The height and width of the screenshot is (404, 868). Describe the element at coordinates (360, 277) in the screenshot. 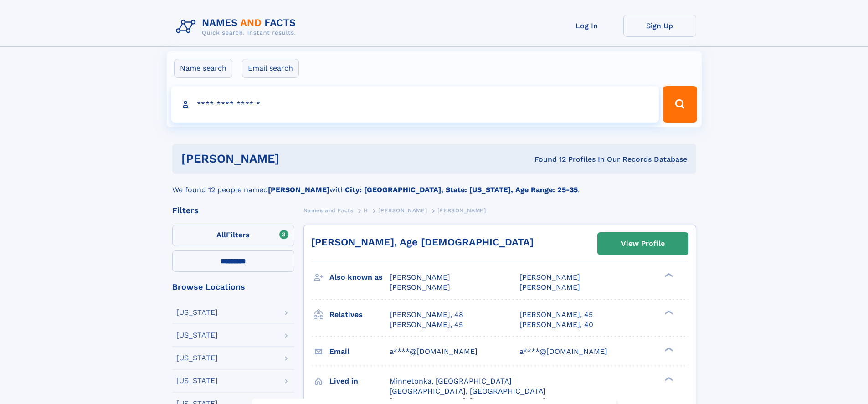

I see `h3: Also known as` at that location.